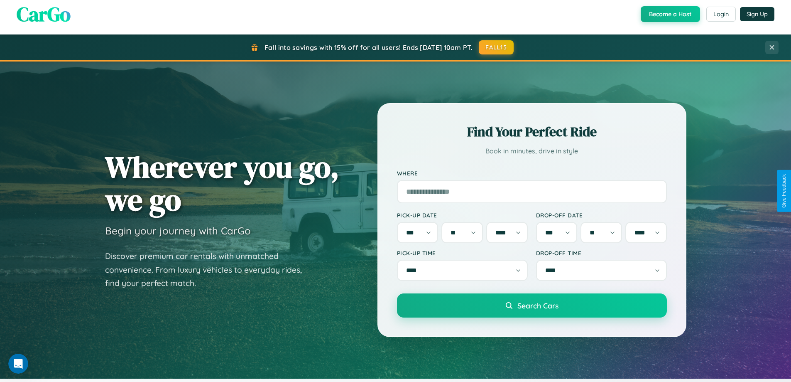 This screenshot has height=382, width=791. Describe the element at coordinates (462, 253) in the screenshot. I see `label: Pick-up Time` at that location.